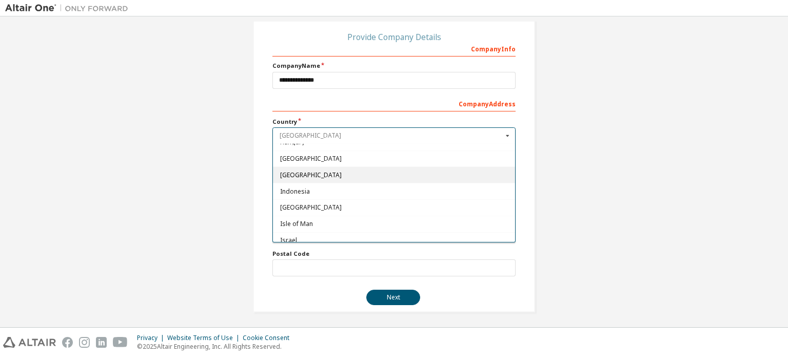 This screenshot has width=788, height=357. What do you see at coordinates (29, 342) in the screenshot?
I see `img: altair_logo.svg` at bounding box center [29, 342].